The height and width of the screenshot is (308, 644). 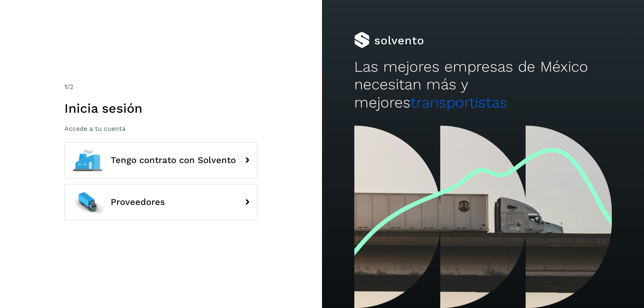 What do you see at coordinates (161, 108) in the screenshot?
I see `h1: Inicia sesión` at bounding box center [161, 108].